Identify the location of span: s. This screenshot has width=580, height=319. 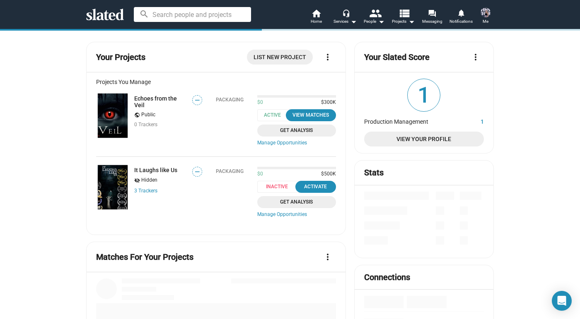
(156, 191).